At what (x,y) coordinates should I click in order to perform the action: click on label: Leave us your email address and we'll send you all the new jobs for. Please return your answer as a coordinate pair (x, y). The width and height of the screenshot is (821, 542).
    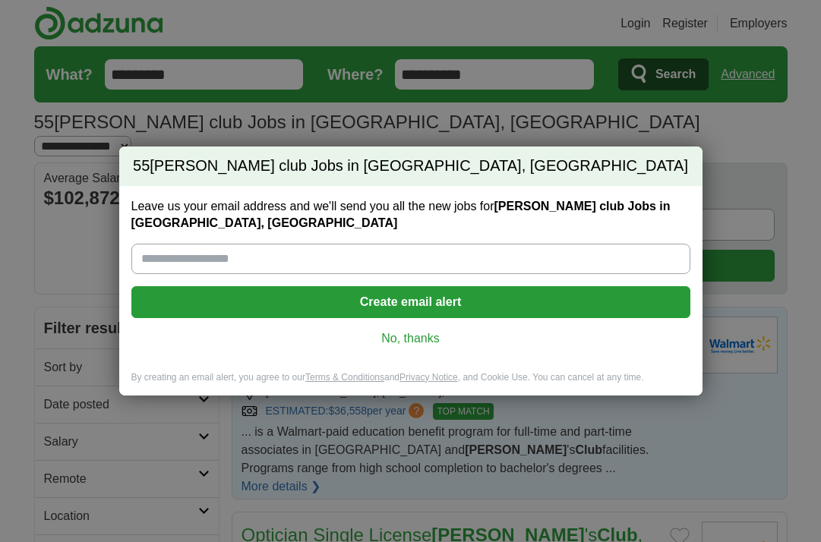
    Looking at the image, I should click on (411, 215).